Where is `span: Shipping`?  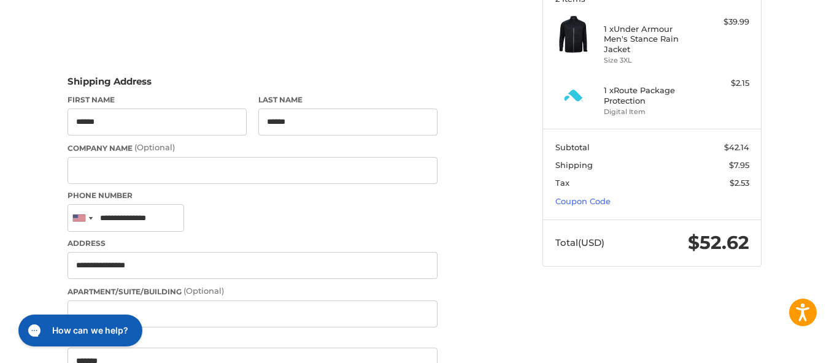 span: Shipping is located at coordinates (574, 165).